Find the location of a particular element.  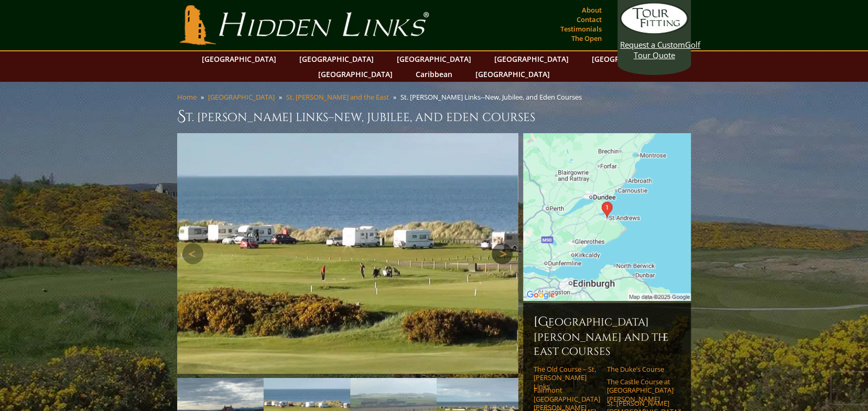

span: Request a Custom is located at coordinates (652, 44).